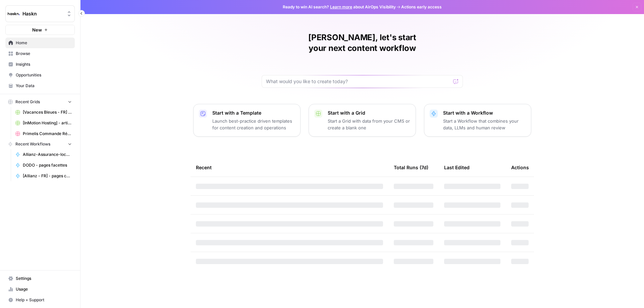  Describe the element at coordinates (43, 289) in the screenshot. I see `span: Usage` at that location.